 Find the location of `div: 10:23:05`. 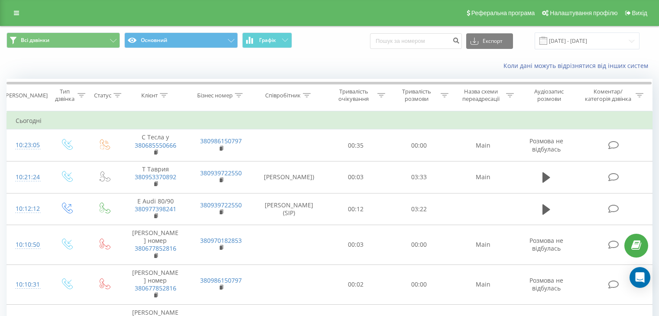

div: 10:23:05 is located at coordinates (27, 145).